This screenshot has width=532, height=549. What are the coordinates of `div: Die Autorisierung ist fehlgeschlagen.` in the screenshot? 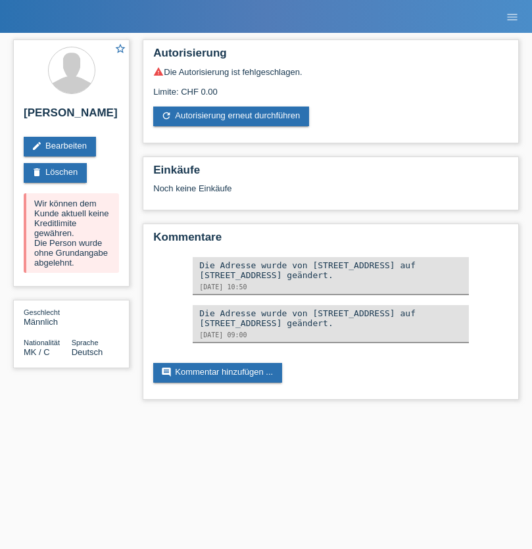 It's located at (331, 72).